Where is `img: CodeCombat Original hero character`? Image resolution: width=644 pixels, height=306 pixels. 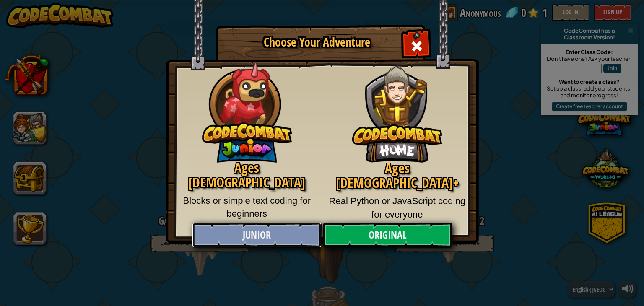
img: CodeCombat Original hero character is located at coordinates (397, 107).